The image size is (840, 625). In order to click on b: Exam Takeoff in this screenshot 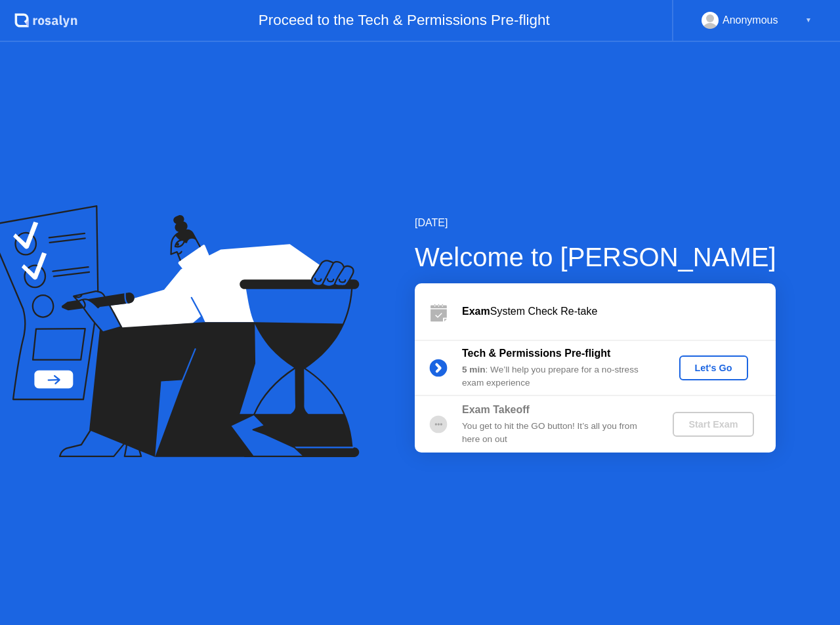, I will do `click(496, 409)`.